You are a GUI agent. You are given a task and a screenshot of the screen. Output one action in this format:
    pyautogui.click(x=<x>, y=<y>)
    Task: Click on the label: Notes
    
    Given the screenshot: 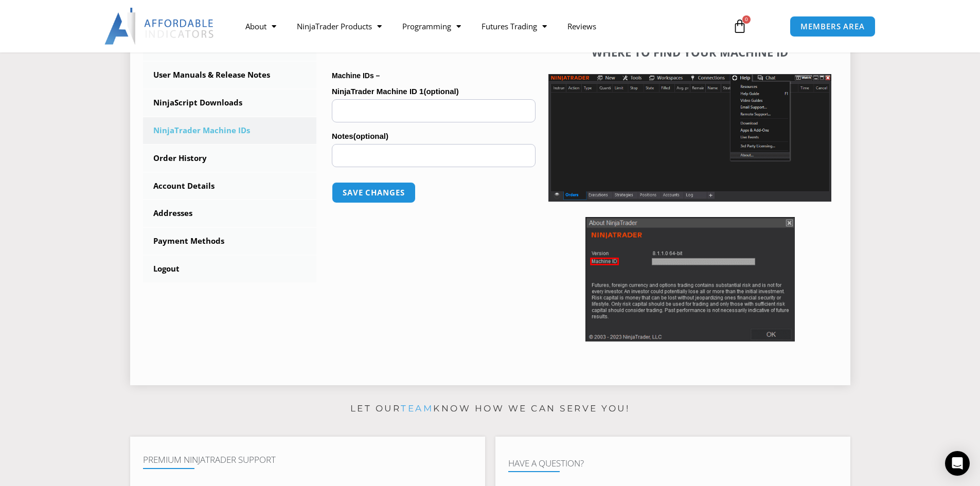 What is the action you would take?
    pyautogui.click(x=434, y=136)
    